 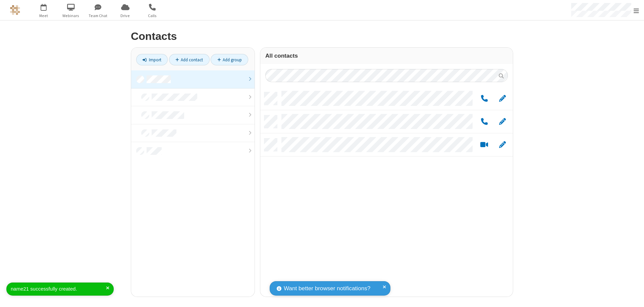 What do you see at coordinates (58, 289) in the screenshot?
I see `div: name21 successfully created.` at bounding box center [58, 289].